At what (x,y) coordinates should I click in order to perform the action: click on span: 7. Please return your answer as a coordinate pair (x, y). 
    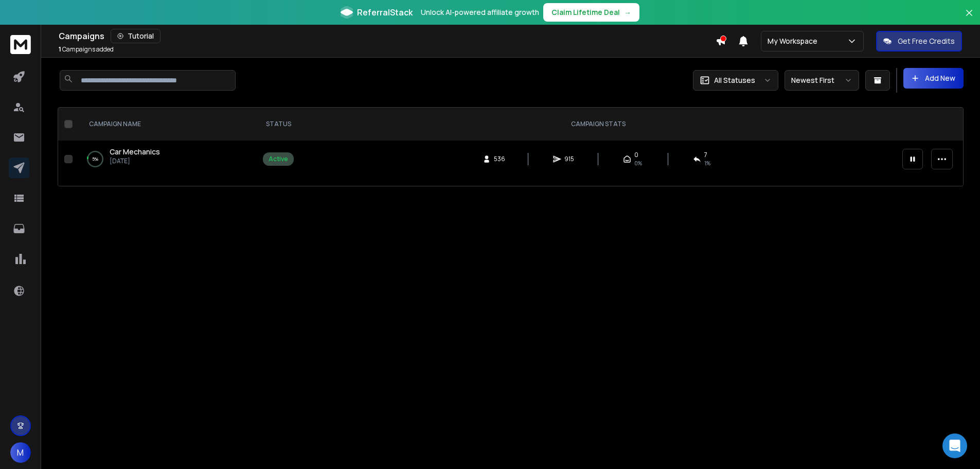
    Looking at the image, I should click on (706, 155).